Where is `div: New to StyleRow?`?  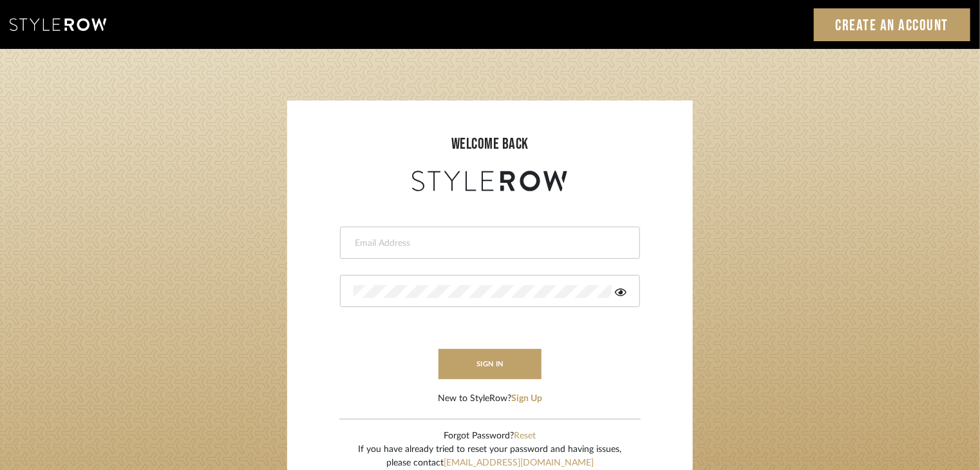 div: New to StyleRow? is located at coordinates (490, 398).